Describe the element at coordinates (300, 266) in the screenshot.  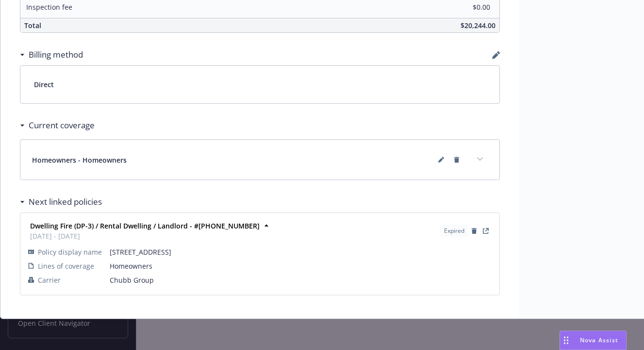
I see `span: Homeowners` at that location.